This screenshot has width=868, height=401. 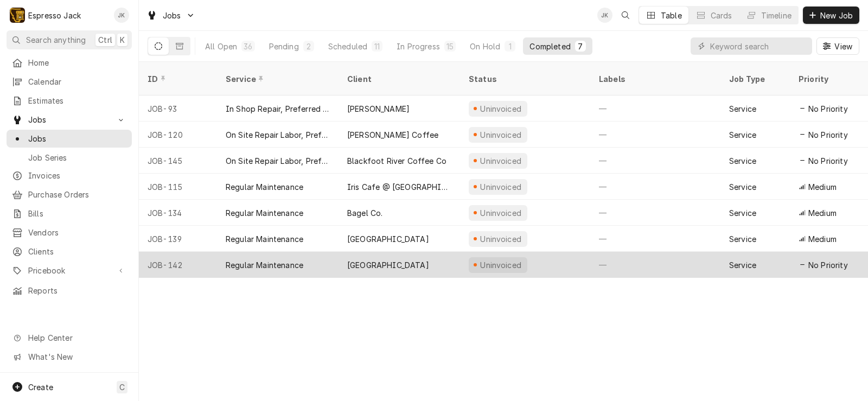 I want to click on div: On Hold, so click(x=485, y=46).